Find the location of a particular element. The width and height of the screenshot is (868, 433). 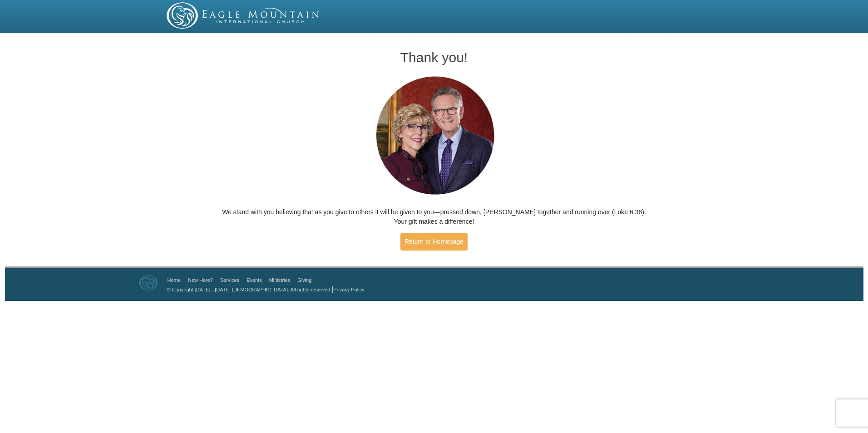

a: Return to Homepage is located at coordinates (434, 241).